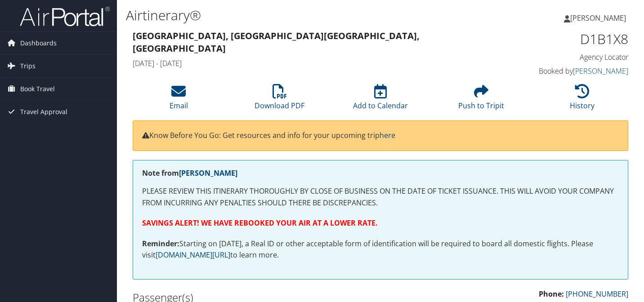 This screenshot has height=302, width=644. What do you see at coordinates (179, 100) in the screenshot?
I see `a: Email` at bounding box center [179, 100].